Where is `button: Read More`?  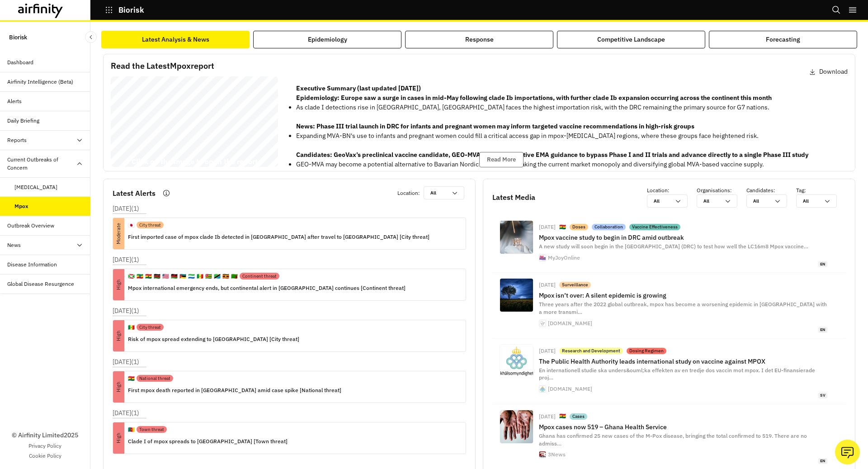 button: Read More is located at coordinates (501, 160).